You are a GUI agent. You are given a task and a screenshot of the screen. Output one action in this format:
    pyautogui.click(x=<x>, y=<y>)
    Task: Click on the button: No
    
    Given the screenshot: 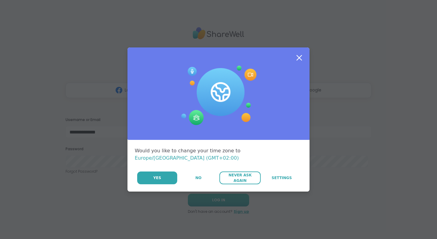 What is the action you would take?
    pyautogui.click(x=198, y=178)
    